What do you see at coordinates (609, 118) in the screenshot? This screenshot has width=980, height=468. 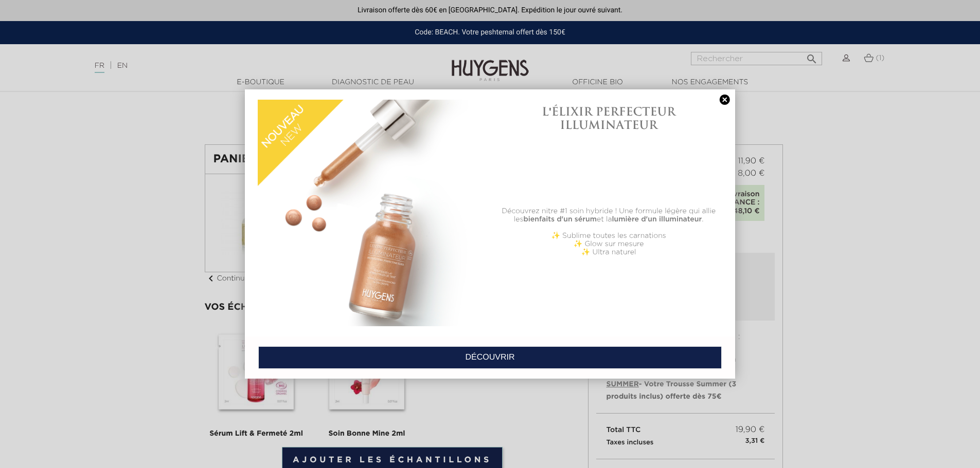 I see `h1: L'ÉLIXIR PERFECTEUR ILLUMINATEUR` at bounding box center [609, 118].